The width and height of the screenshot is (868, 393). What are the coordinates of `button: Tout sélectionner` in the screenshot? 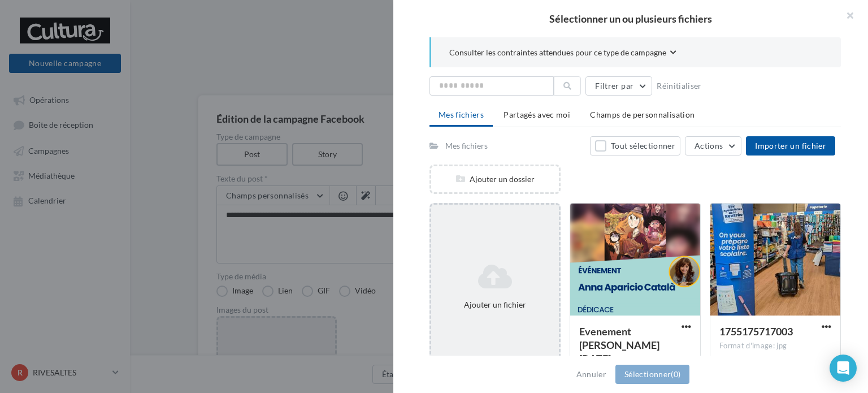 It's located at (635, 146).